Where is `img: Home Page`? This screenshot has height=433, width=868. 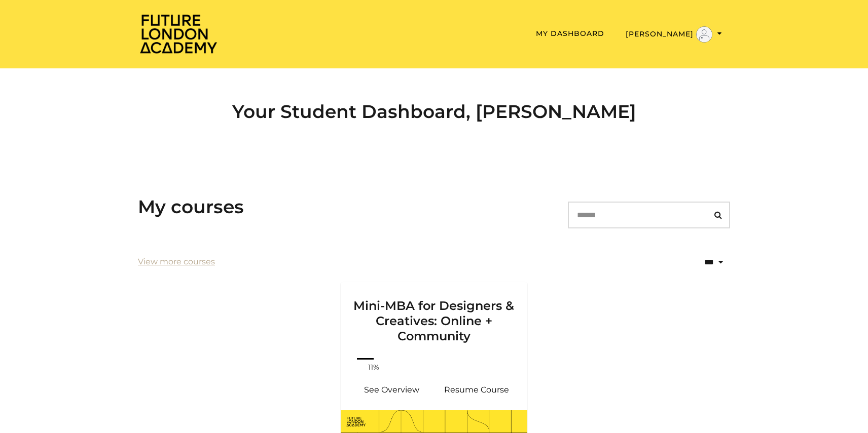
img: Home Page is located at coordinates (179, 33).